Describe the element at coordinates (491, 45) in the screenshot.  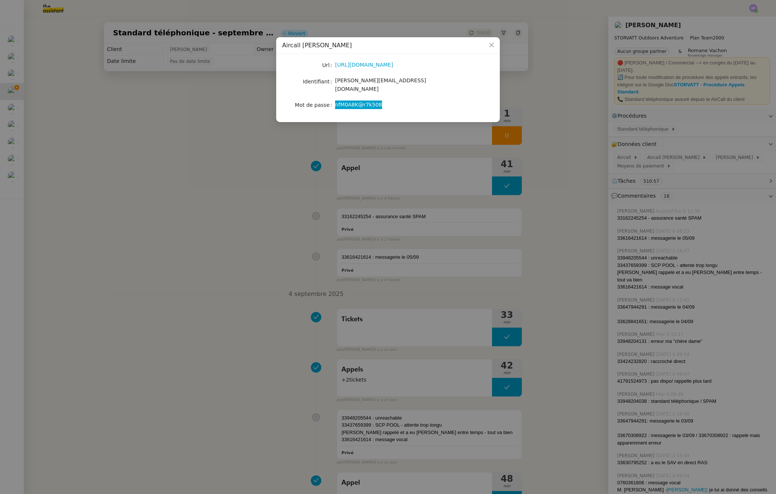
I see `button: Close` at that location.